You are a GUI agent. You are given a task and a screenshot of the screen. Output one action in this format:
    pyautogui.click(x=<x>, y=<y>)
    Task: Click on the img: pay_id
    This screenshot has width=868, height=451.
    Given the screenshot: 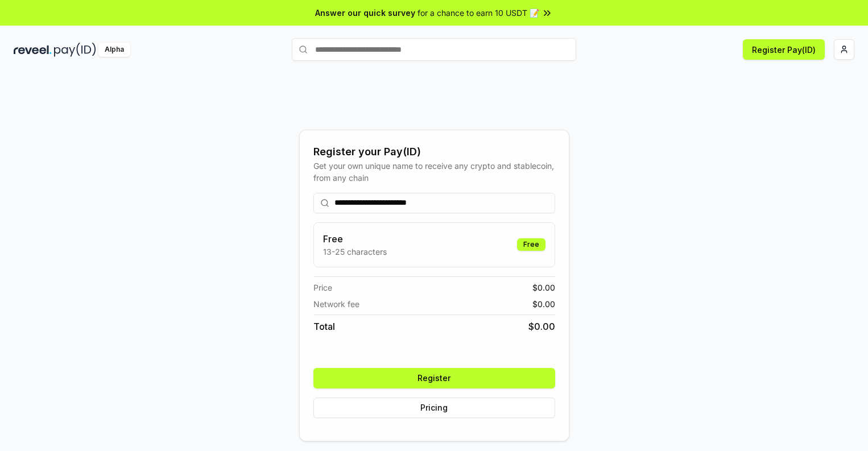 What is the action you would take?
    pyautogui.click(x=75, y=50)
    